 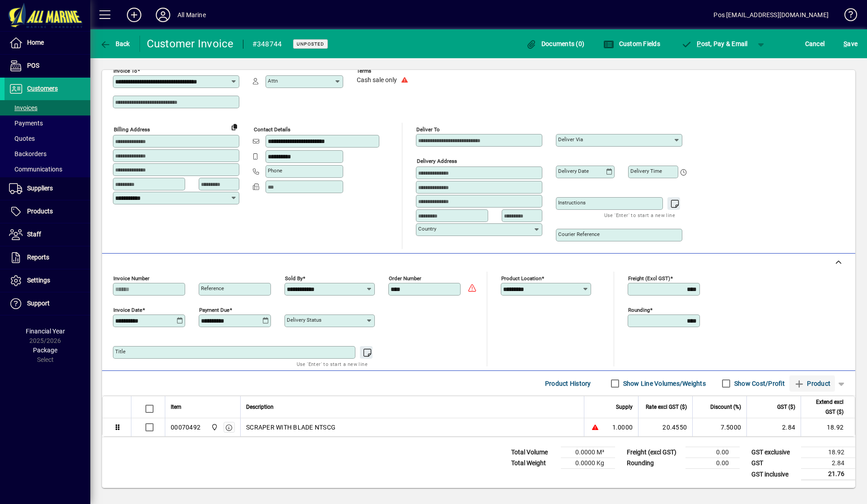 What do you see at coordinates (588, 453) in the screenshot?
I see `td: 0.0000 M³` at bounding box center [588, 453].